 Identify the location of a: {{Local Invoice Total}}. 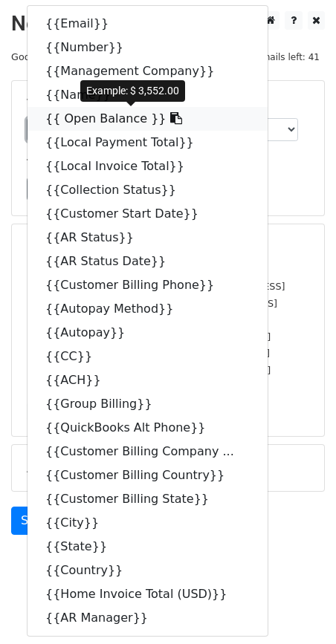
(147, 167).